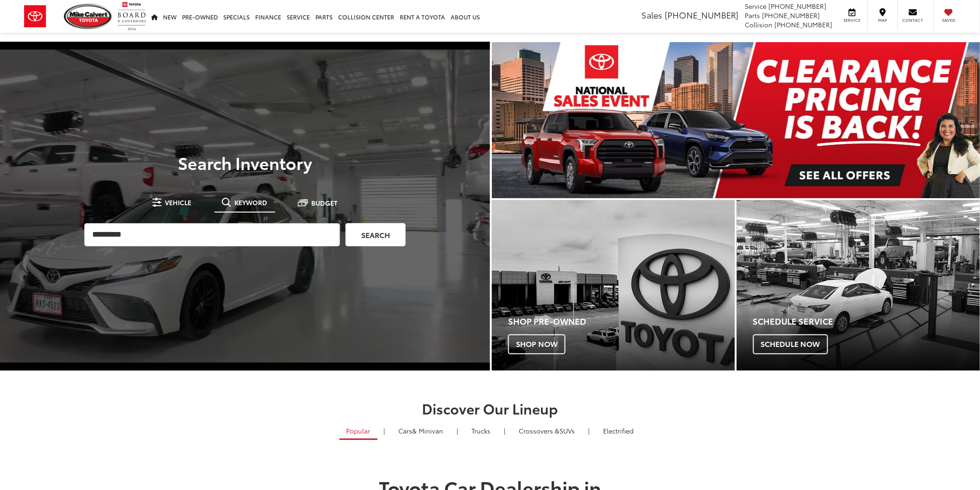 The height and width of the screenshot is (490, 980). I want to click on span: Collision, so click(759, 25).